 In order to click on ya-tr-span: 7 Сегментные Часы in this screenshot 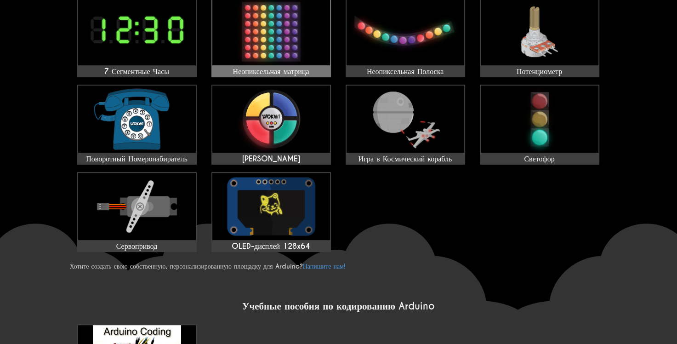, I will do `click(137, 71)`.